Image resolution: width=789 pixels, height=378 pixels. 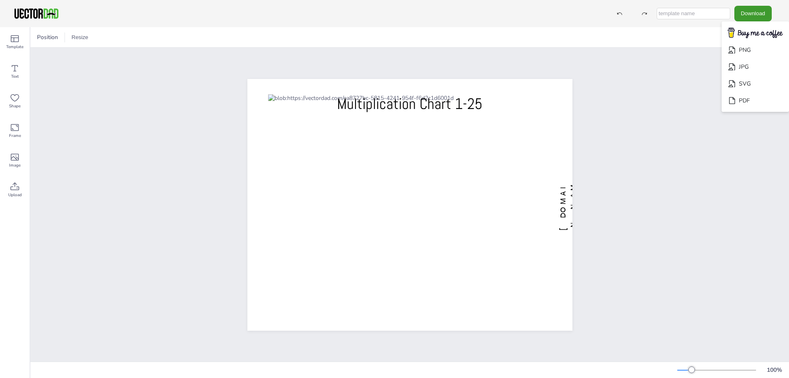 What do you see at coordinates (15, 136) in the screenshot?
I see `span: Frame` at bounding box center [15, 136].